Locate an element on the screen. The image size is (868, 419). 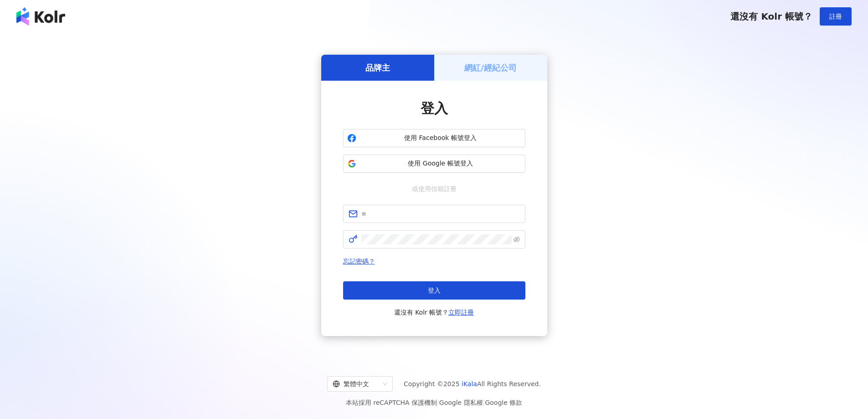
button: 使用 Google 帳號登入 is located at coordinates (434, 164).